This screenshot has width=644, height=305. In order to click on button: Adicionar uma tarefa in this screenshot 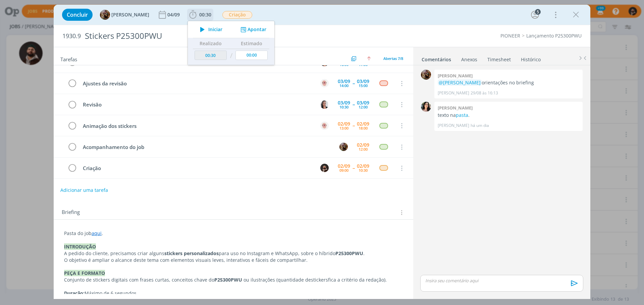, I will do `click(84, 190)`.